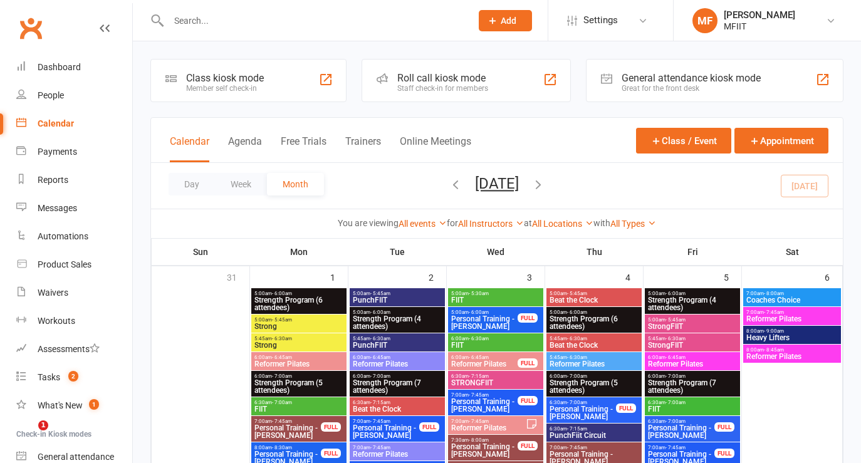  I want to click on a: All events, so click(422, 224).